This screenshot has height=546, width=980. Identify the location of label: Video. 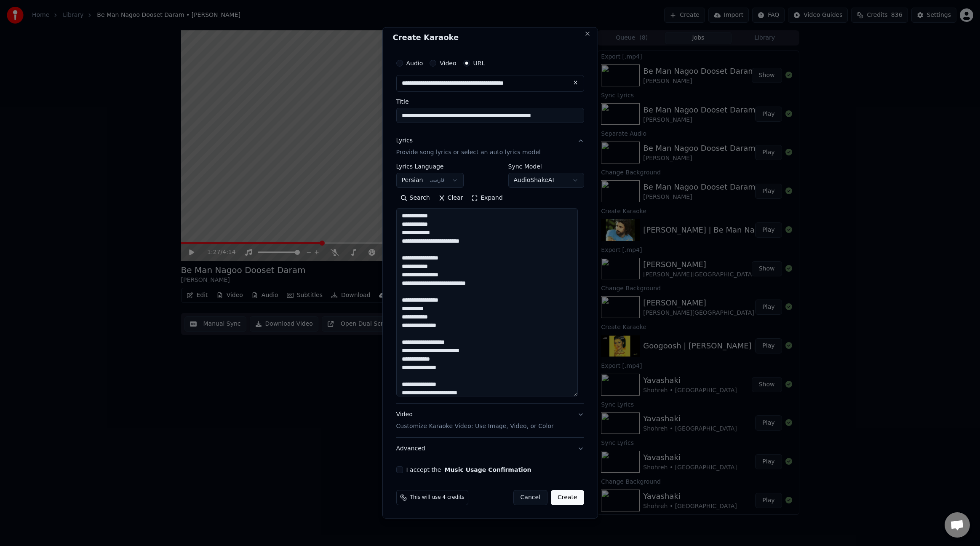
(448, 63).